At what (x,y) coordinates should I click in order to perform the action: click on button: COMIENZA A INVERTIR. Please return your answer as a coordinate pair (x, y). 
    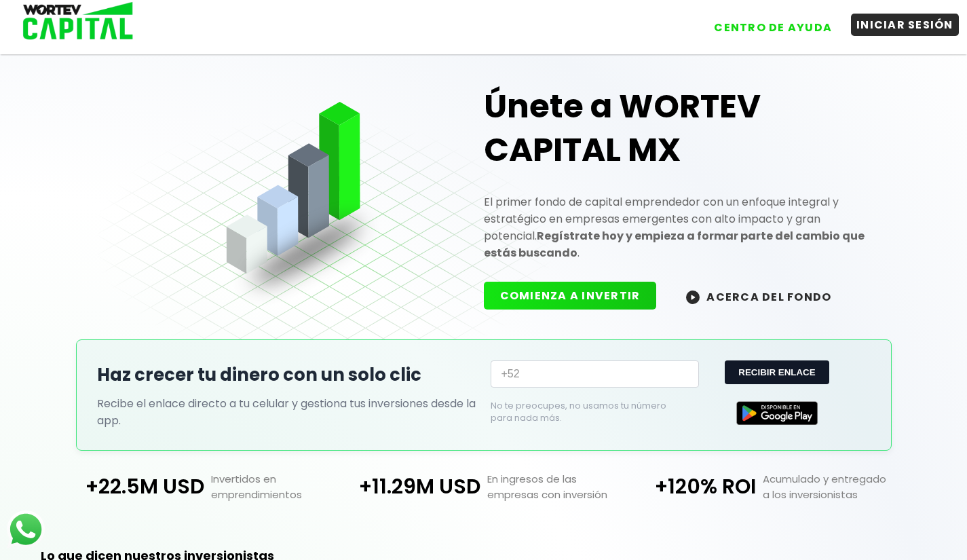
    Looking at the image, I should click on (570, 295).